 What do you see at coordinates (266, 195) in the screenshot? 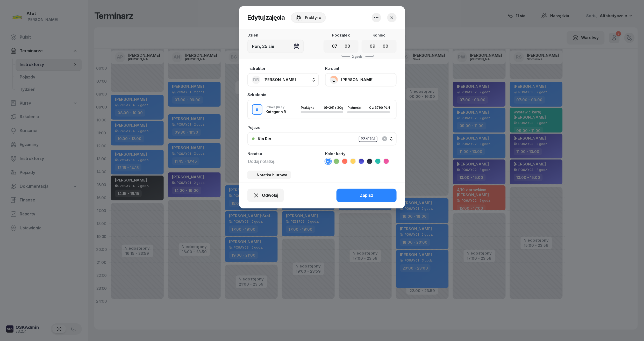
I see `button: Odwołaj` at bounding box center [266, 195].